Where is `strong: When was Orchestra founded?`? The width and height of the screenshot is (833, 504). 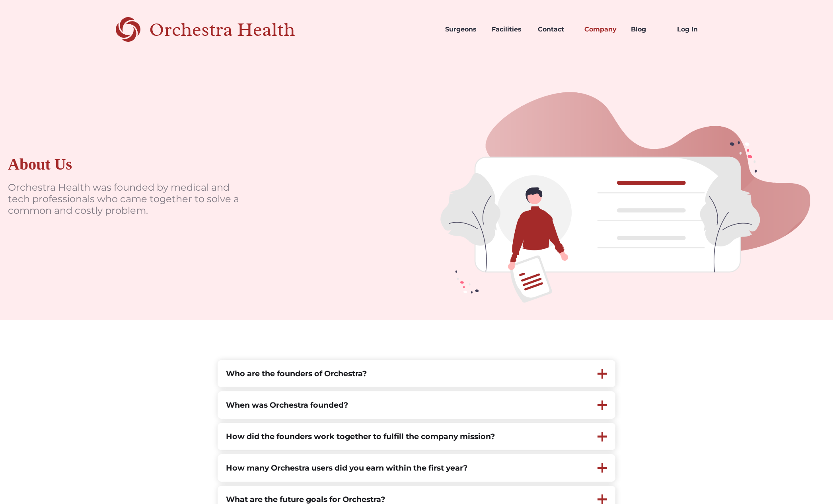 strong: When was Orchestra founded? is located at coordinates (287, 405).